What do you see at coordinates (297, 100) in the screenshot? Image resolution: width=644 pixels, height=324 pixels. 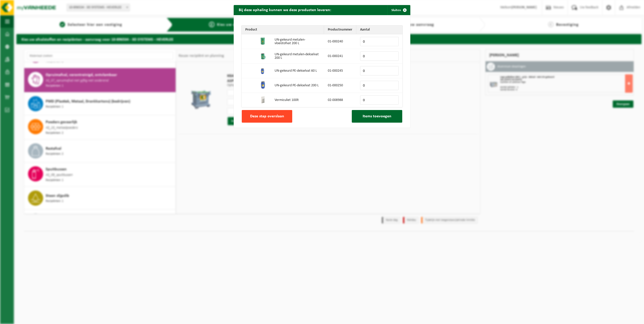 I see `td: Vermiculiet 100lt` at bounding box center [297, 100].